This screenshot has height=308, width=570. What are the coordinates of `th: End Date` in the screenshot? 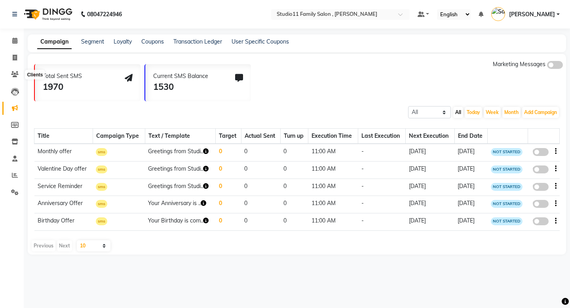 It's located at (471, 136).